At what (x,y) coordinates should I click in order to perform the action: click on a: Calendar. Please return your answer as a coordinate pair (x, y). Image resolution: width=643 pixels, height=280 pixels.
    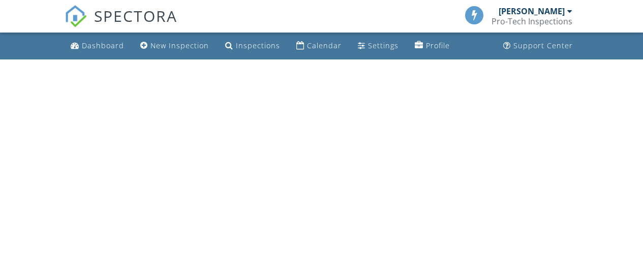
    Looking at the image, I should click on (319, 46).